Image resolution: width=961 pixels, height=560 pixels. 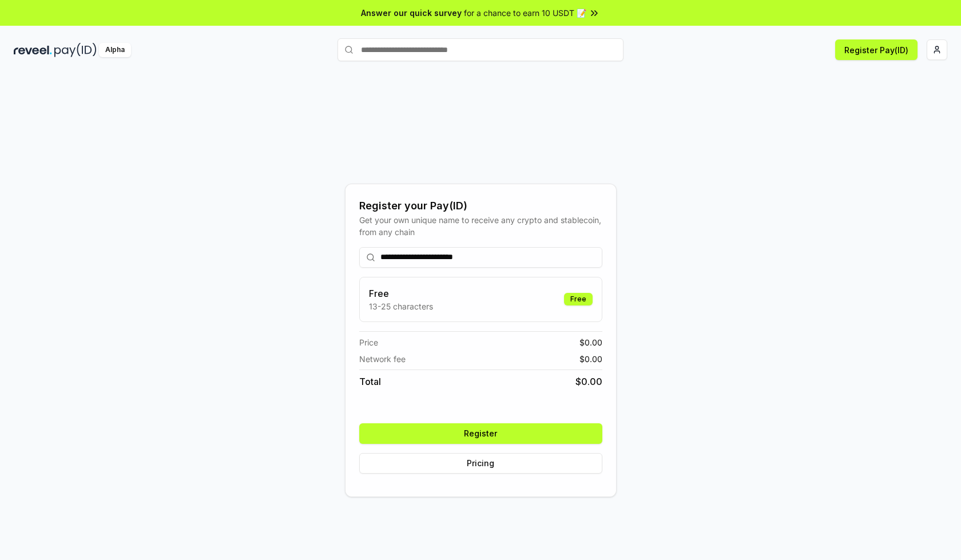 What do you see at coordinates (411, 12) in the screenshot?
I see `span: Answer our quick survey` at bounding box center [411, 12].